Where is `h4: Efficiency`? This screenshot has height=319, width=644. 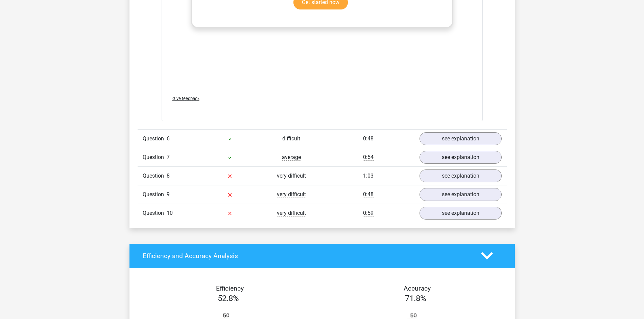
h4: Efficiency is located at coordinates (230, 288).